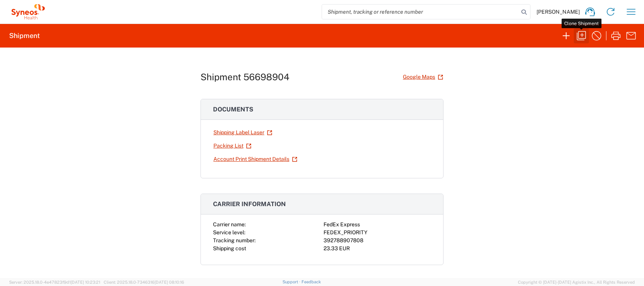  What do you see at coordinates (55, 282) in the screenshot?
I see `span: Server: 2025.18.0-4e47823f9d1` at bounding box center [55, 282].